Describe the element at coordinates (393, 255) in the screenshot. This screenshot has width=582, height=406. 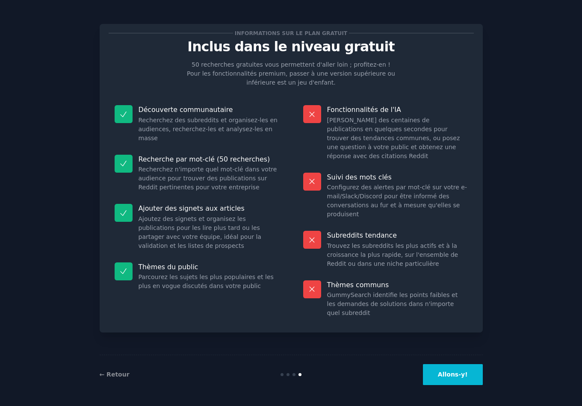
I see `font: Trouvez les subreddits les plus actifs et à la croissance la plus rapide, sur l'ensemble de Reddi...` at that location.